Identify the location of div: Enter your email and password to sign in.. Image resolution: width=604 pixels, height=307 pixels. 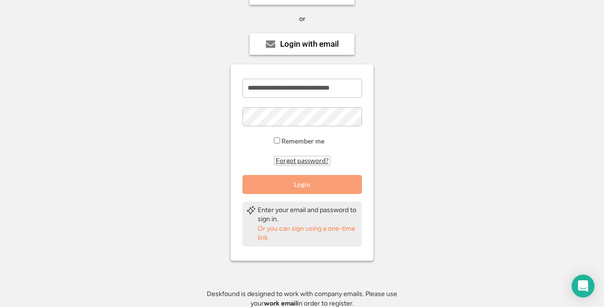
(308, 214).